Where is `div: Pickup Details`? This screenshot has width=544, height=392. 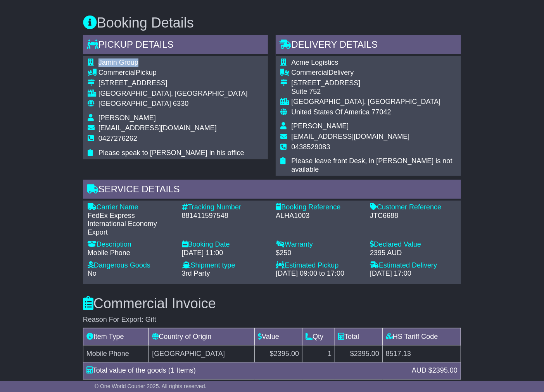
div: Pickup Details is located at coordinates (176, 46).